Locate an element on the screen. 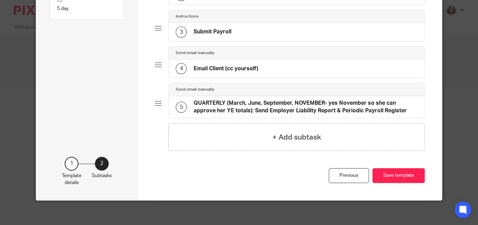  h4: QUARTERLY (March, June, September, NOVEMBER- yes November so she can approve her YE totals): Send... is located at coordinates (305, 107).